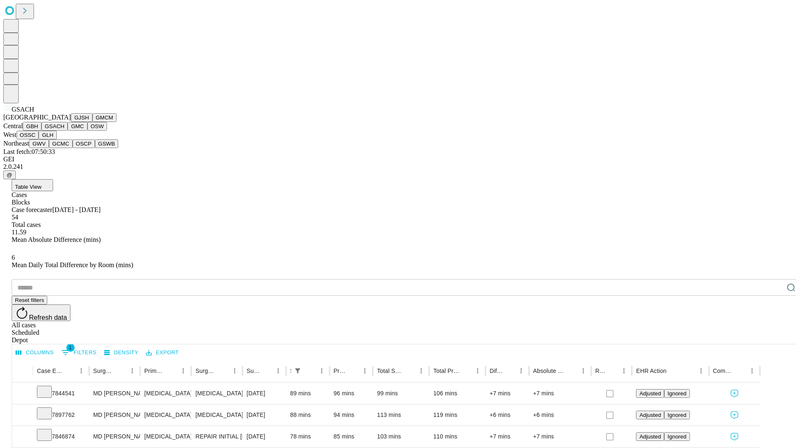 The width and height of the screenshot is (796, 448). Describe the element at coordinates (253, 371) in the screenshot. I see `div: Surgery Date` at that location.